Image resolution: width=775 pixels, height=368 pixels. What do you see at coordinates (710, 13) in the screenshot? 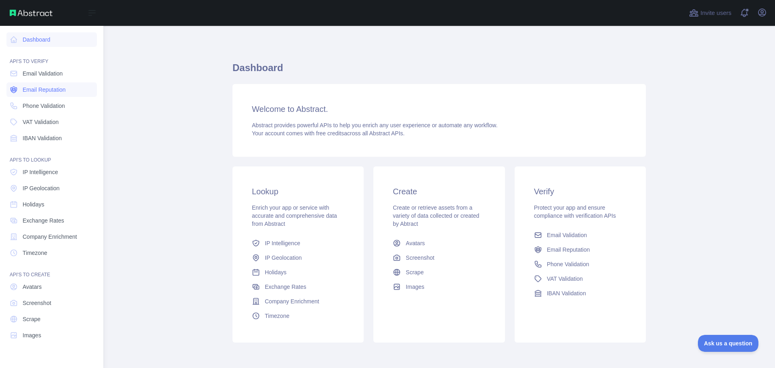
I see `button: Invite users` at bounding box center [710, 13].